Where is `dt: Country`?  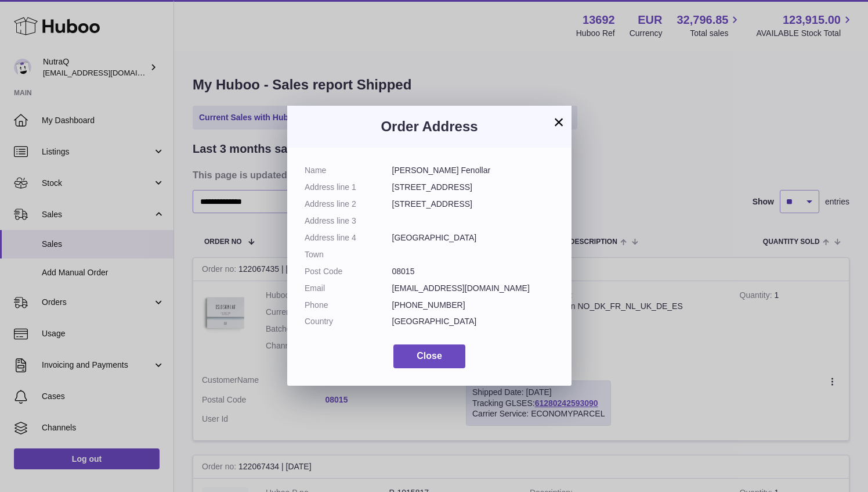
dt: Country is located at coordinates (348, 321).